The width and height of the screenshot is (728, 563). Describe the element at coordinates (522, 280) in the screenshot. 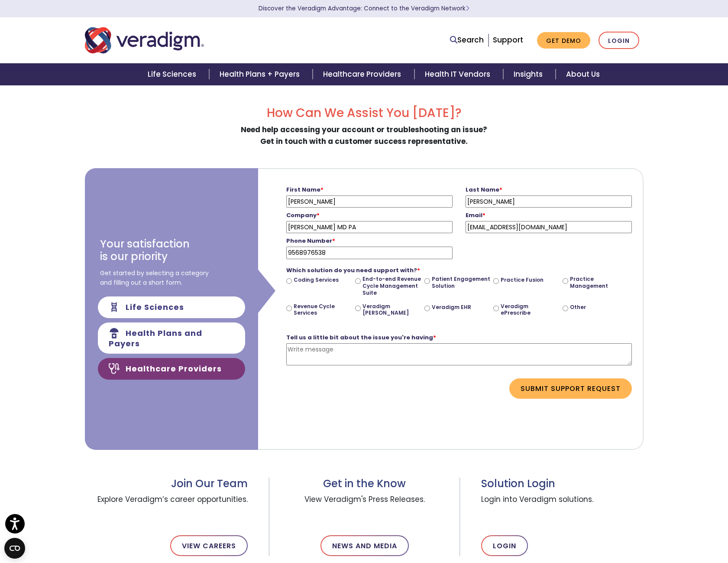

I see `label: Practice Fusion` at that location.